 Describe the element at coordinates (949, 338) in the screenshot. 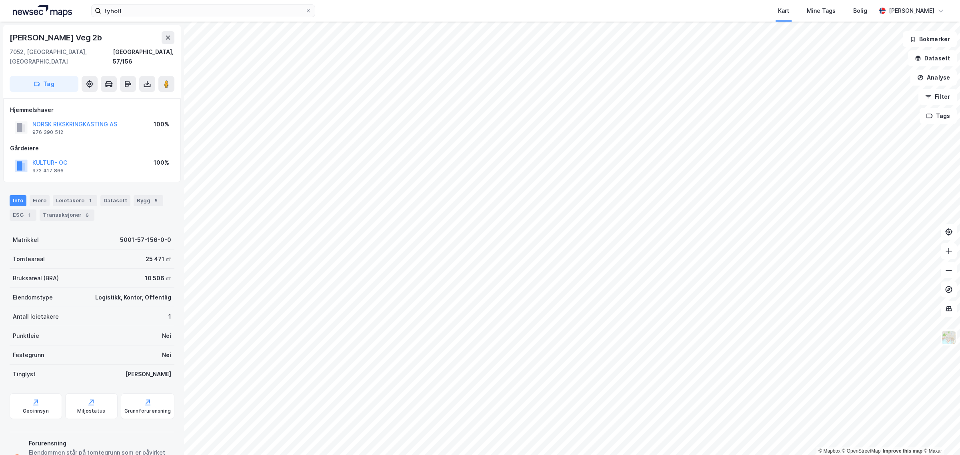

I see `img: Z` at that location.